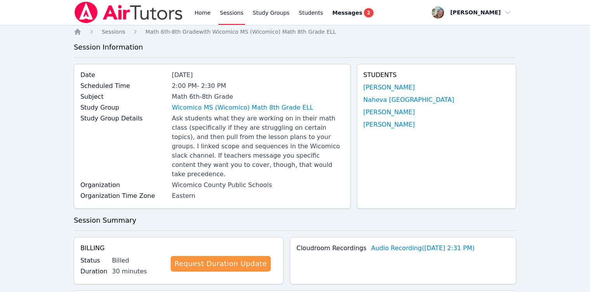  What do you see at coordinates (124, 185) in the screenshot?
I see `label: Organization` at bounding box center [124, 185].